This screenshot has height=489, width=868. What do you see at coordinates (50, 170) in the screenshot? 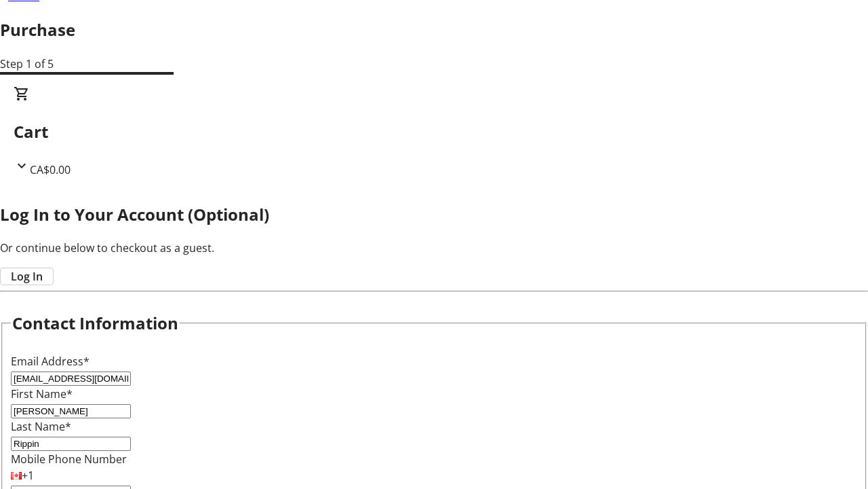
I see `span: CA$0.00` at bounding box center [50, 170].